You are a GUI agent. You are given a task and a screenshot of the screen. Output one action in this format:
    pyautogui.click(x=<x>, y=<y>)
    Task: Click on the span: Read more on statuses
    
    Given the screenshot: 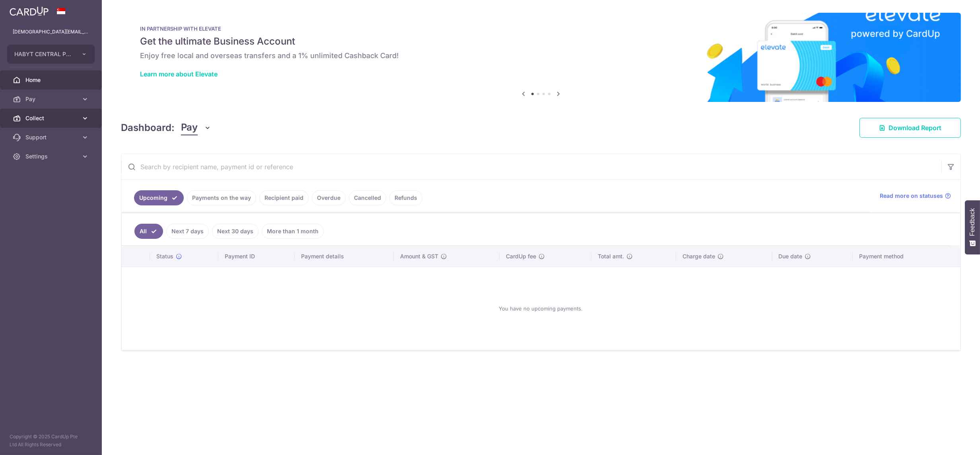 What is the action you would take?
    pyautogui.click(x=911, y=196)
    